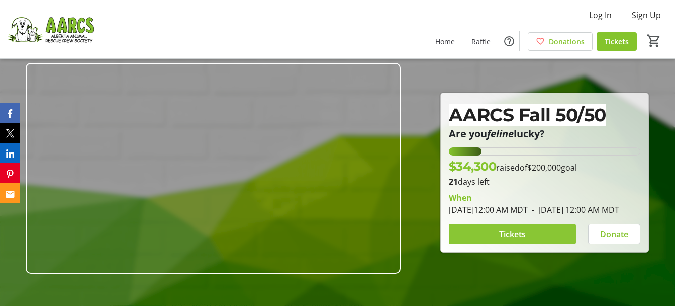  Describe the element at coordinates (614, 234) in the screenshot. I see `span: Donate` at that location.